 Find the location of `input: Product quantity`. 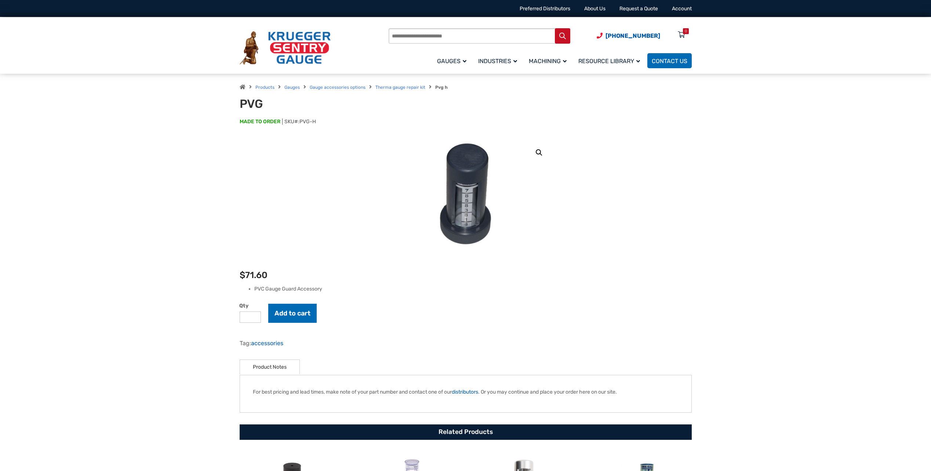

input: Product quantity is located at coordinates (250, 317).